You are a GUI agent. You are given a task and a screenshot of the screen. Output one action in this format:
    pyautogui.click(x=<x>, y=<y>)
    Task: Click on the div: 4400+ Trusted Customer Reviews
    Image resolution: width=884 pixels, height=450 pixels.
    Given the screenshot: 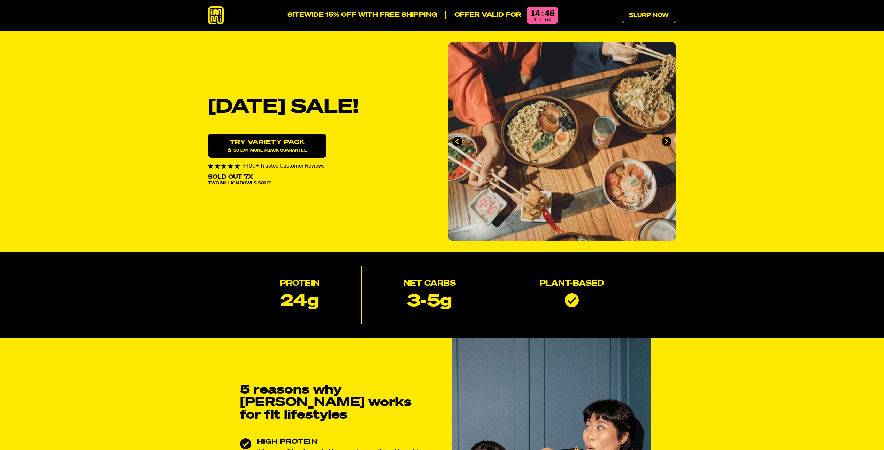 What is the action you would take?
    pyautogui.click(x=322, y=166)
    